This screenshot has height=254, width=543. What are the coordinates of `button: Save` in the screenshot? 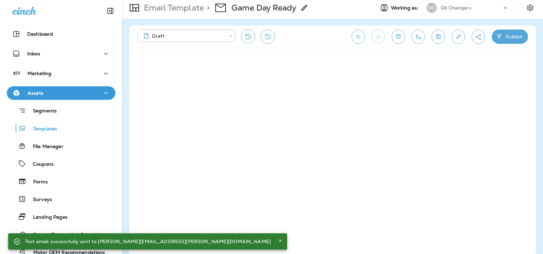 It's located at (438, 37).